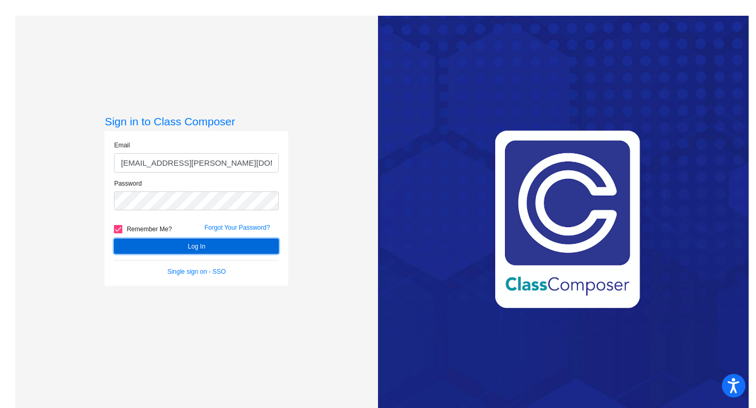 The height and width of the screenshot is (408, 756). Describe the element at coordinates (149, 229) in the screenshot. I see `span: Remember Me?` at that location.